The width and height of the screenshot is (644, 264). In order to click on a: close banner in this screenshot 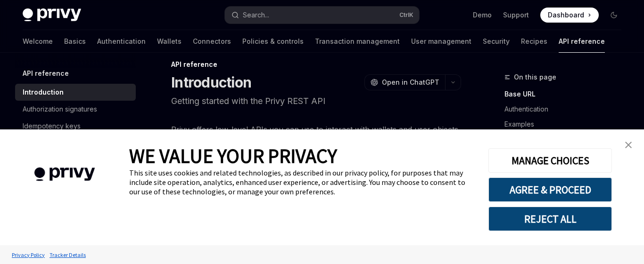, I will do `click(628, 145)`.